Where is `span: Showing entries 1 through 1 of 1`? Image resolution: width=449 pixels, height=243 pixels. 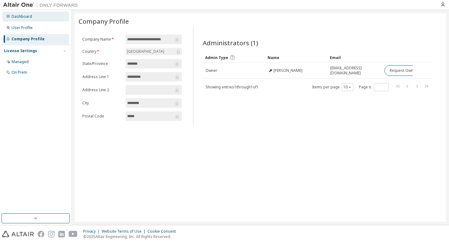
span: Showing entries 1 through 1 of 1 is located at coordinates (232, 87).